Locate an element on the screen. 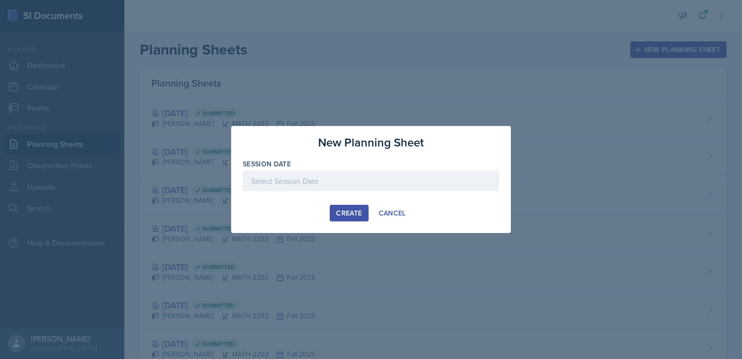 The height and width of the screenshot is (359, 742). div: Cancel is located at coordinates (393, 213).